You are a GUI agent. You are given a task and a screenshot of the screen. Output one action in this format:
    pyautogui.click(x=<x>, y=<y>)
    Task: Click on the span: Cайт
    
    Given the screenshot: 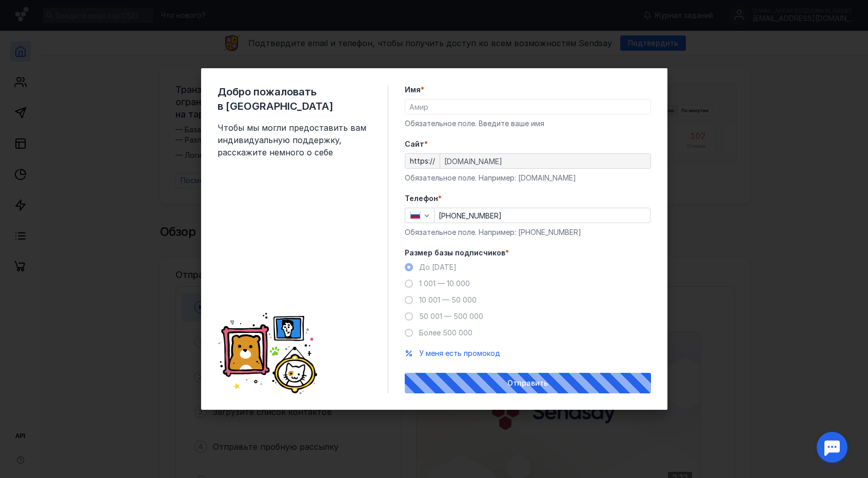 What is the action you would take?
    pyautogui.click(x=414, y=144)
    